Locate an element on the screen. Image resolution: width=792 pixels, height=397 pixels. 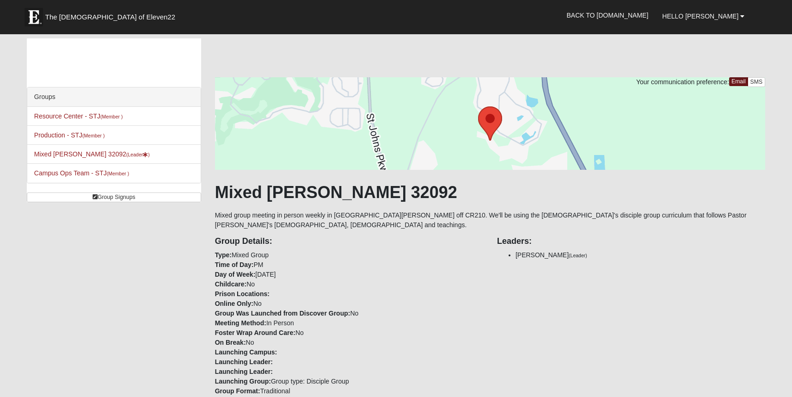
img: Eleven22 logo is located at coordinates (34, 17).